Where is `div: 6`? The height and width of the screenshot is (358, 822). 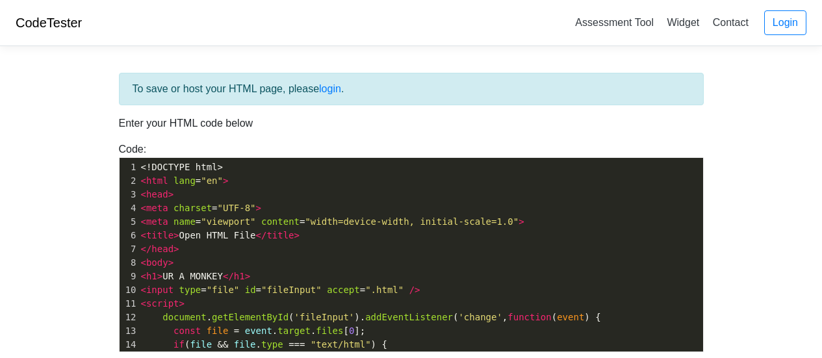
div: 6 is located at coordinates (129, 235).